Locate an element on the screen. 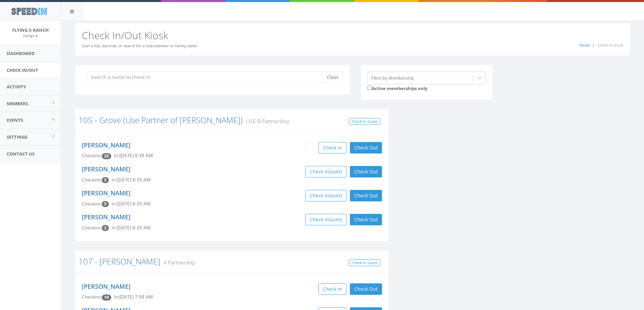  div: Filter by Membership is located at coordinates (392, 78).